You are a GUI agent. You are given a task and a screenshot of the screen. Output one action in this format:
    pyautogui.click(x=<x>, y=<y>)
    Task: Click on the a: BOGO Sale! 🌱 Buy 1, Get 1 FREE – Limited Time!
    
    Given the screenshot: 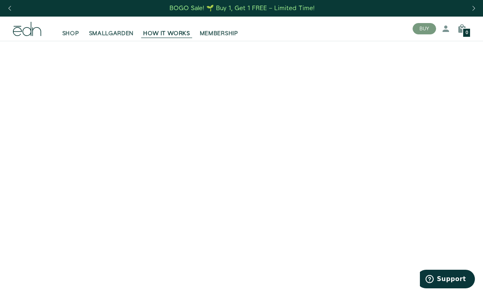 What is the action you would take?
    pyautogui.click(x=242, y=8)
    